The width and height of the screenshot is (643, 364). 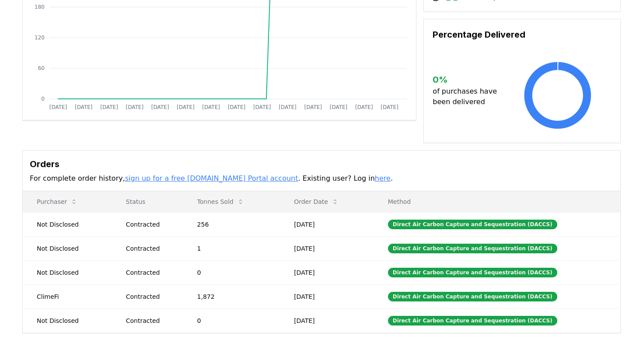 I want to click on tspan: 60, so click(x=41, y=68).